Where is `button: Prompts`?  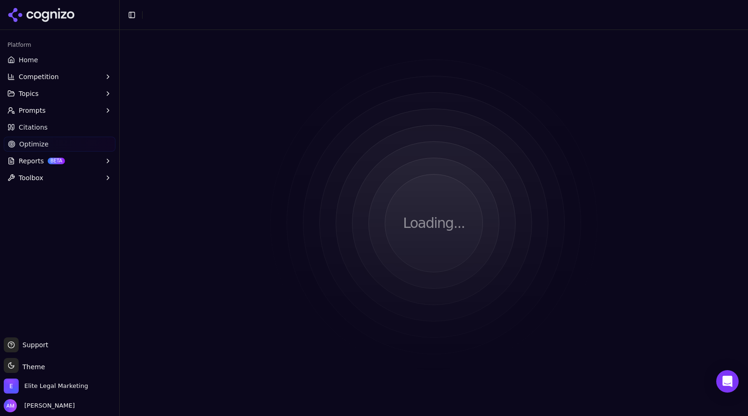
button: Prompts is located at coordinates (59, 110).